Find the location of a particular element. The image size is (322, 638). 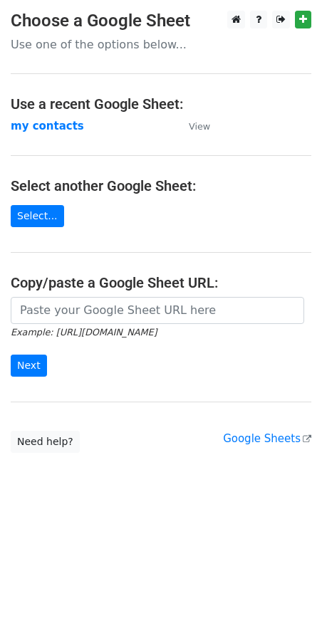

strong: my contacts is located at coordinates (47, 126).